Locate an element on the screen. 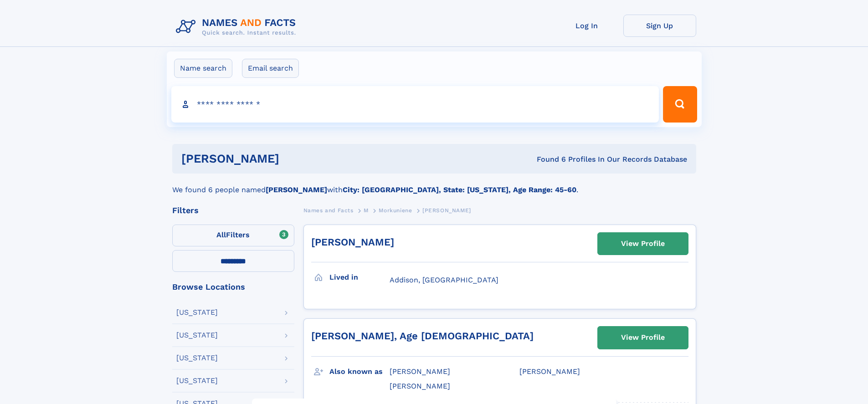 The image size is (868, 404). img: Logo Names and Facts is located at coordinates (237, 27).